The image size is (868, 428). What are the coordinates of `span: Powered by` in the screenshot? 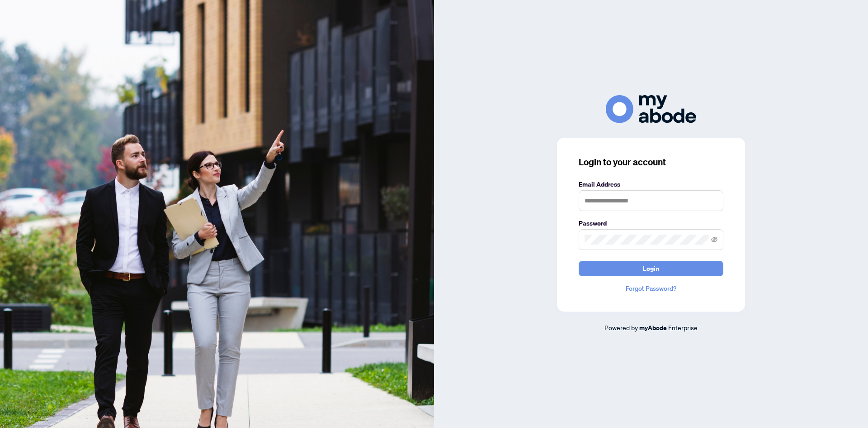 It's located at (621, 328).